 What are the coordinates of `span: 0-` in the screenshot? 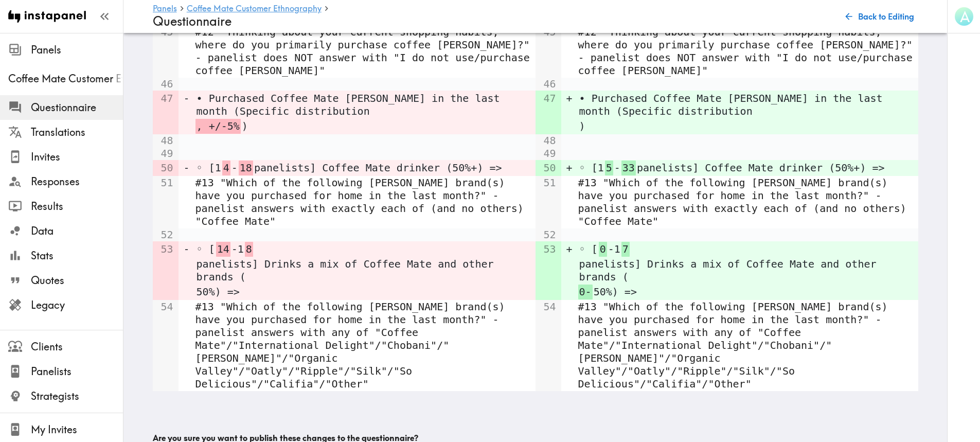 It's located at (585, 291).